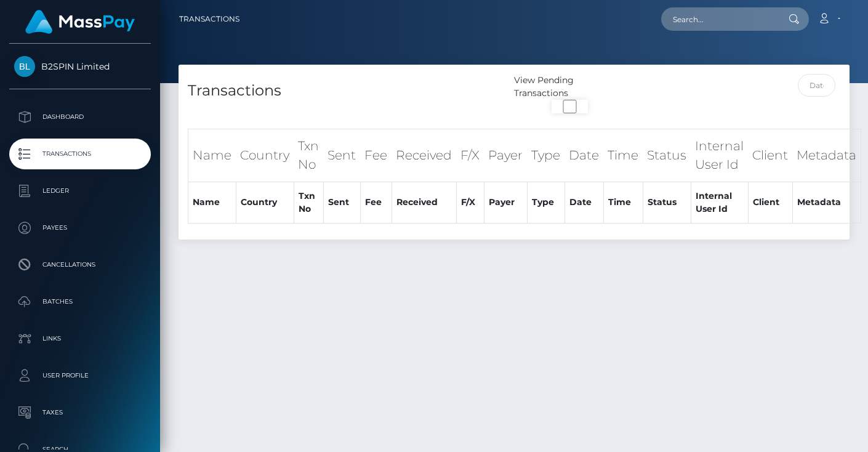 This screenshot has height=452, width=868. I want to click on p: Taxes, so click(80, 412).